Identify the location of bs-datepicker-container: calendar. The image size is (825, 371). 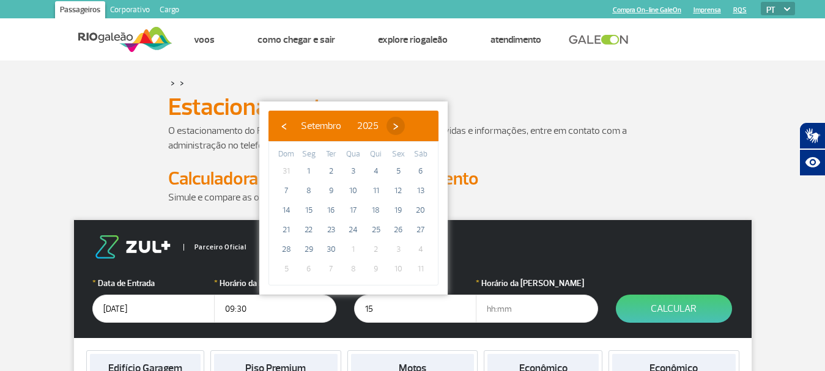
(353, 198).